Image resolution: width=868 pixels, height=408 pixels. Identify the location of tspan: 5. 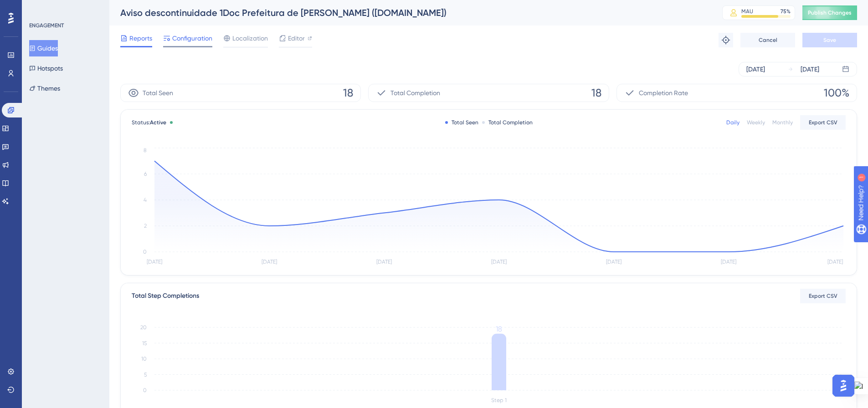
(145, 375).